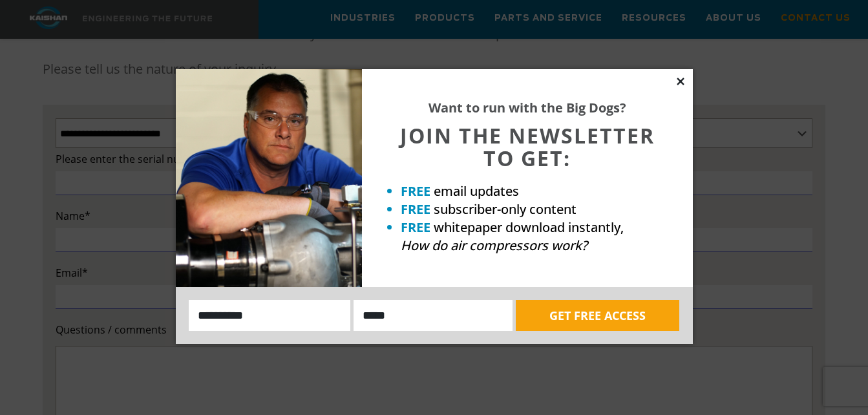 The image size is (868, 415). Describe the element at coordinates (527, 107) in the screenshot. I see `strong: Want to run with the Big Dogs?` at that location.